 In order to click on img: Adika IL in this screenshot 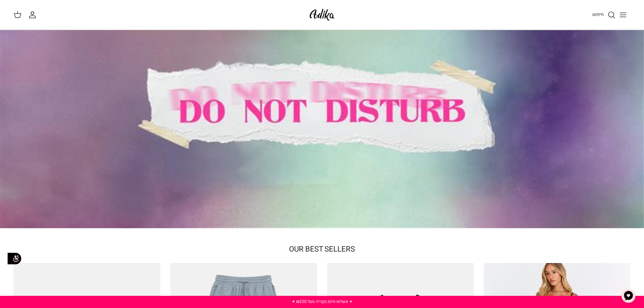, I will do `click(322, 14)`.